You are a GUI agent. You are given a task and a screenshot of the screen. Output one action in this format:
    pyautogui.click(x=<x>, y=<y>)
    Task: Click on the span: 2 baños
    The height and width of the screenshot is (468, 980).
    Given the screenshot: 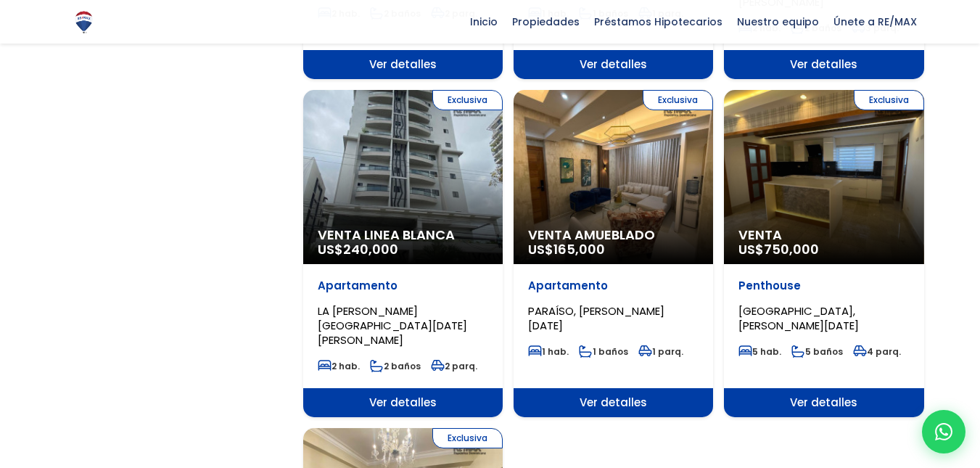 What is the action you would take?
    pyautogui.click(x=396, y=365)
    